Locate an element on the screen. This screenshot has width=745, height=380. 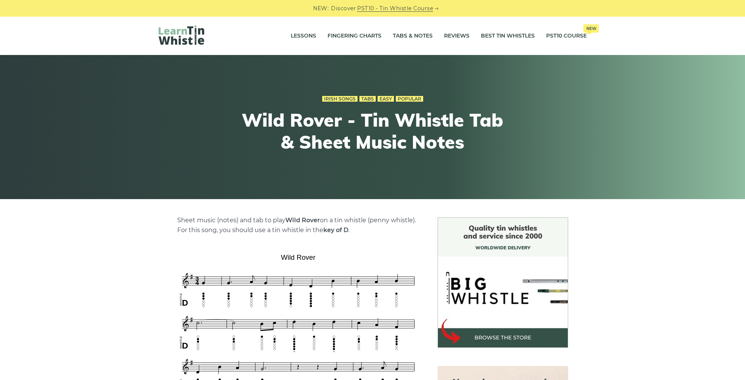
img: BigWhistle Tin Whistle Store is located at coordinates (503, 283).